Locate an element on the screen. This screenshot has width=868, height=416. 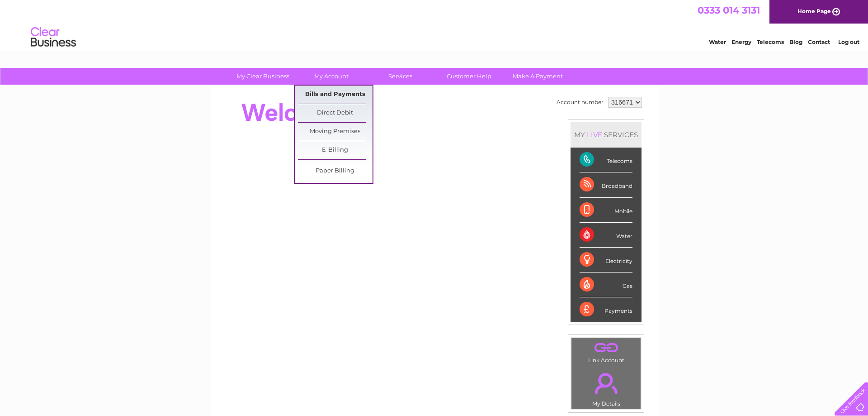
div: Mobile is located at coordinates (606, 210).